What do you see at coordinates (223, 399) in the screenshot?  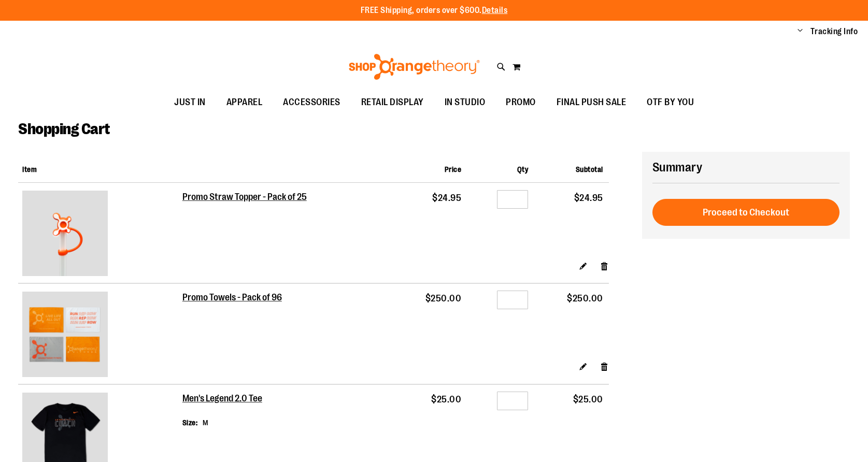 I see `a: Men's Legend 2.0 Tee` at bounding box center [223, 399].